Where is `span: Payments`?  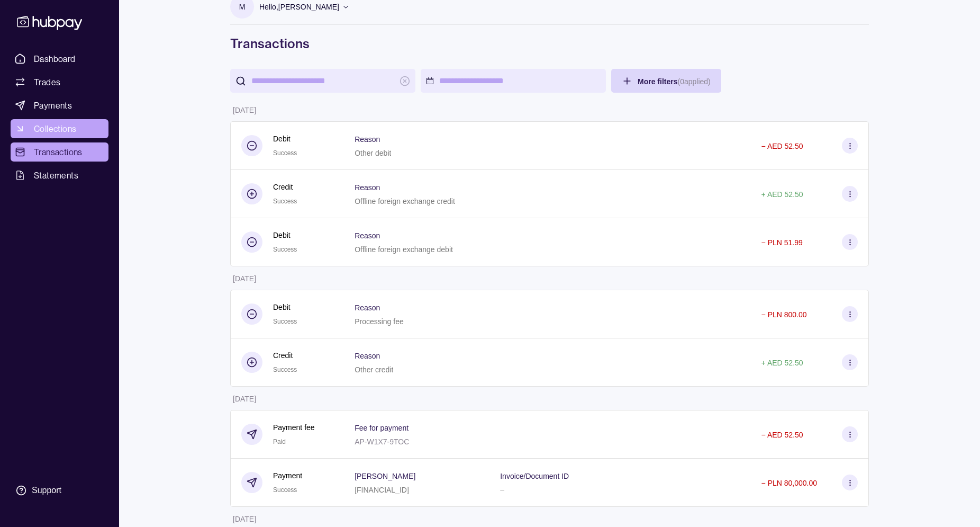
span: Payments is located at coordinates (53, 106).